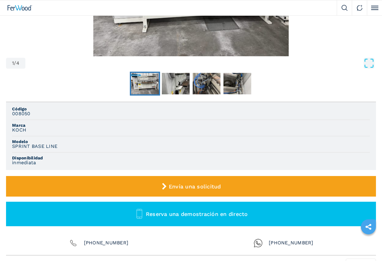  What do you see at coordinates (24, 162) in the screenshot?
I see `h3: inmediata` at bounding box center [24, 162].